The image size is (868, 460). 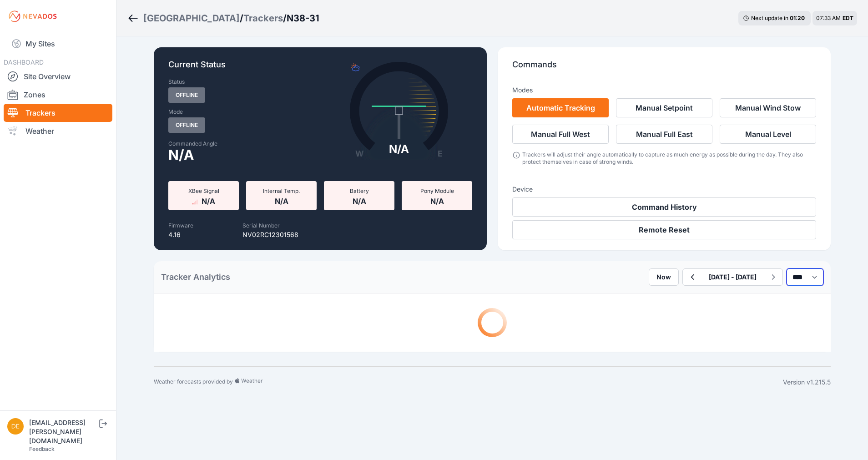 I want to click on button: Manual Full West, so click(x=561, y=134).